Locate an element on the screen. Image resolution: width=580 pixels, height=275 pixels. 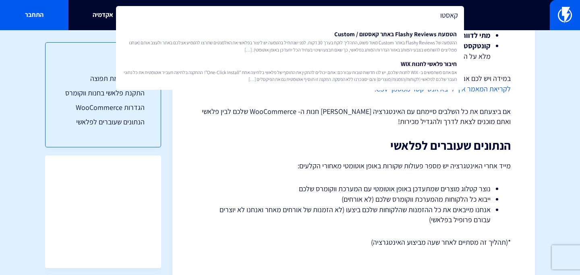
input: חיפוש מהיר... is located at coordinates (290, 15).